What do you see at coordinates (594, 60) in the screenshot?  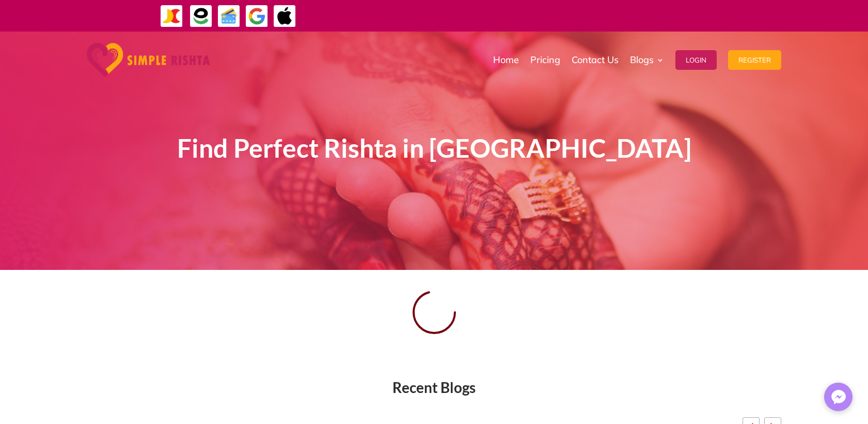 I see `a: Contact Us` at bounding box center [594, 60].